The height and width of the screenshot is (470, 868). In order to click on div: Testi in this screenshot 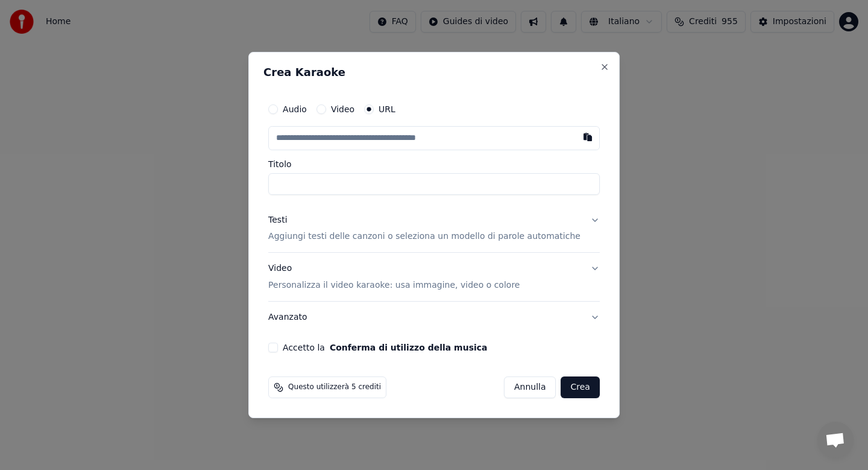, I will do `click(277, 220)`.